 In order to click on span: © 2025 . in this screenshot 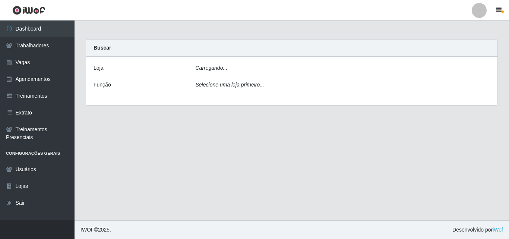, I will do `click(96, 229)`.